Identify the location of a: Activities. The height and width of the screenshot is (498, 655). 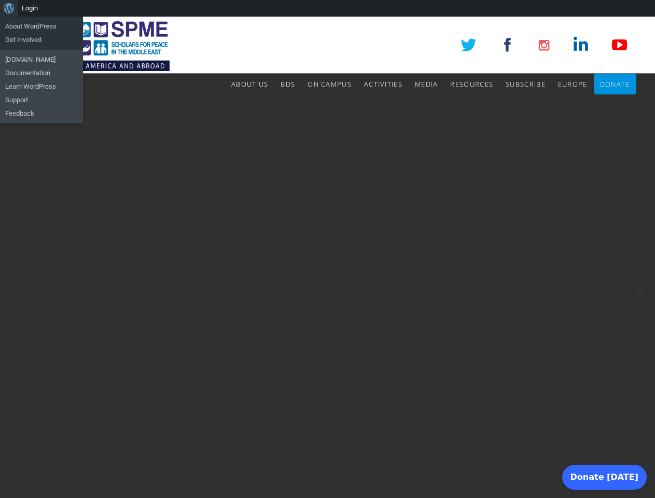
(383, 84).